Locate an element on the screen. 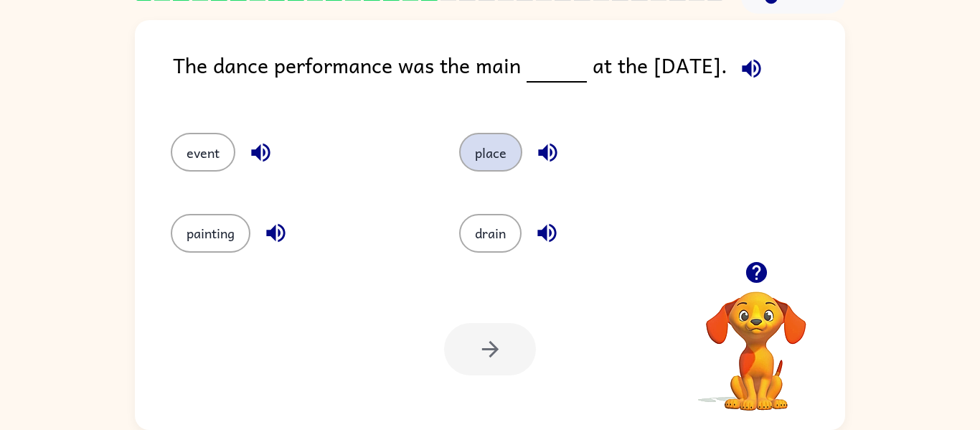 This screenshot has width=980, height=430. button: event is located at coordinates (203, 152).